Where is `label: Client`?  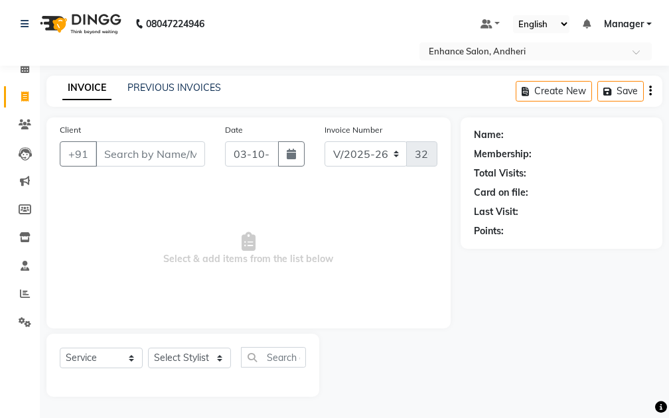 label: Client is located at coordinates (70, 130).